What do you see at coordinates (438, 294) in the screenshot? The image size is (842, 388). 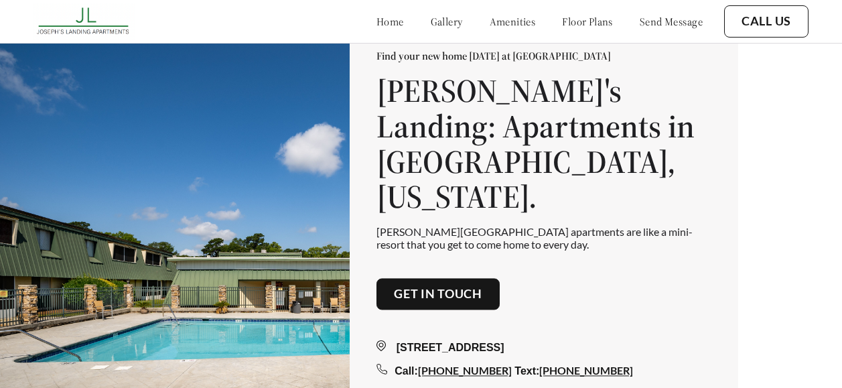 I see `button: Get in touch` at bounding box center [438, 294].